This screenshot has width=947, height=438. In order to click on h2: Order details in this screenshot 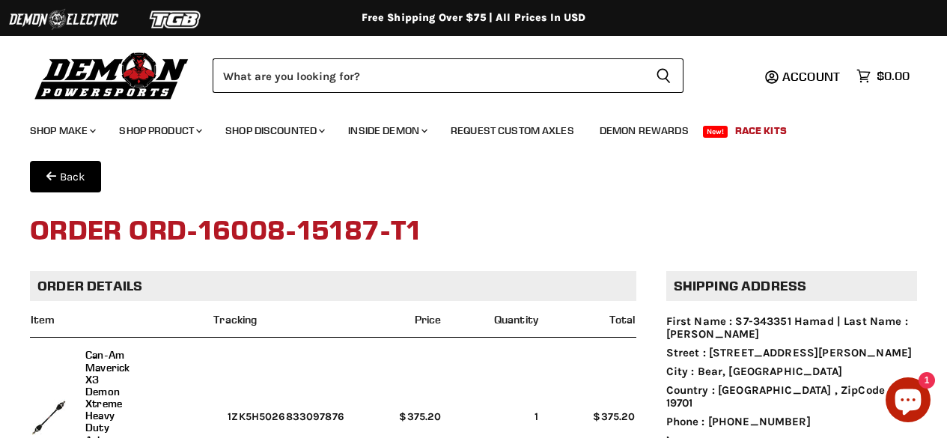, I will do `click(333, 286)`.